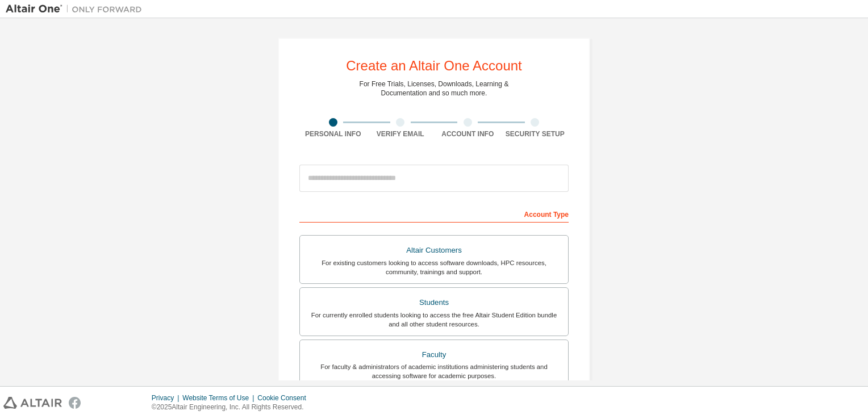 The image size is (868, 419). I want to click on div: For currently enrolled students looking to access the free Altair Student Edition bundle and all ..., so click(434, 320).